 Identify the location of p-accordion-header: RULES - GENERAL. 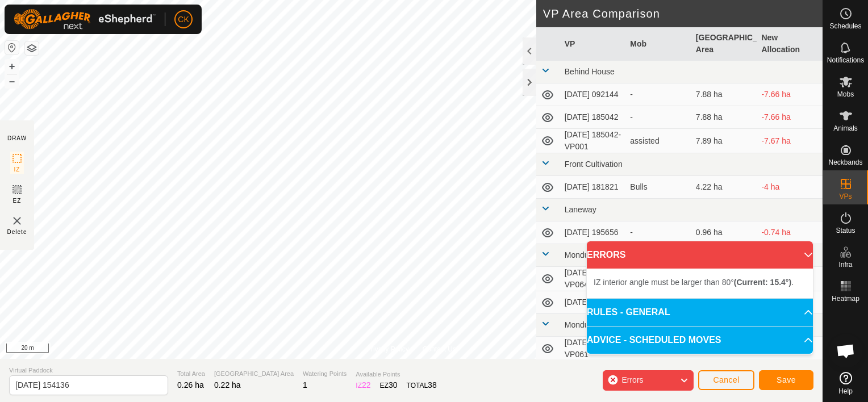
(700, 312).